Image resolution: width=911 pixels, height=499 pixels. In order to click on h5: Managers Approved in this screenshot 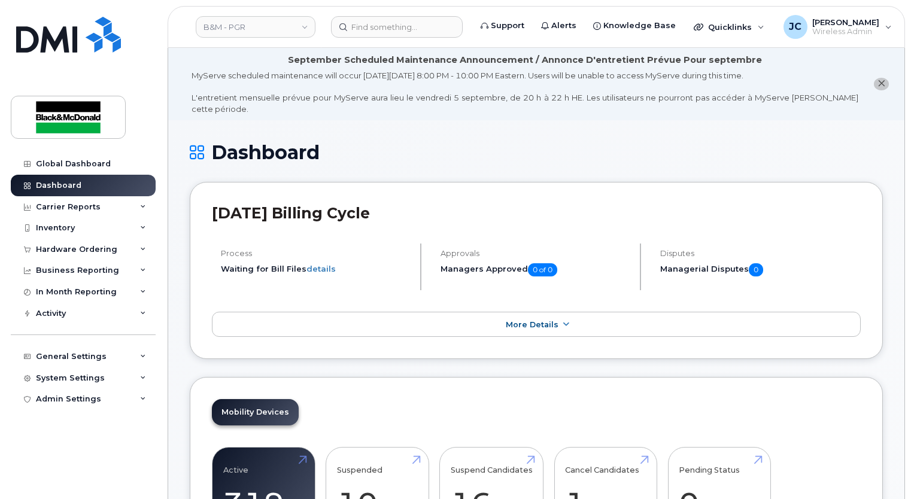, I will do `click(535, 270)`.